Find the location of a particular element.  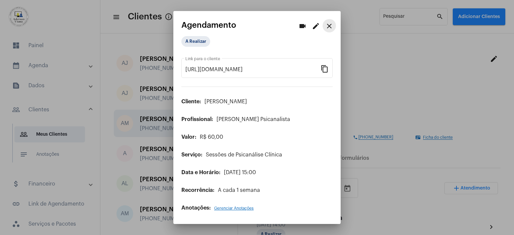

span: Serviço: is located at coordinates (192, 155).